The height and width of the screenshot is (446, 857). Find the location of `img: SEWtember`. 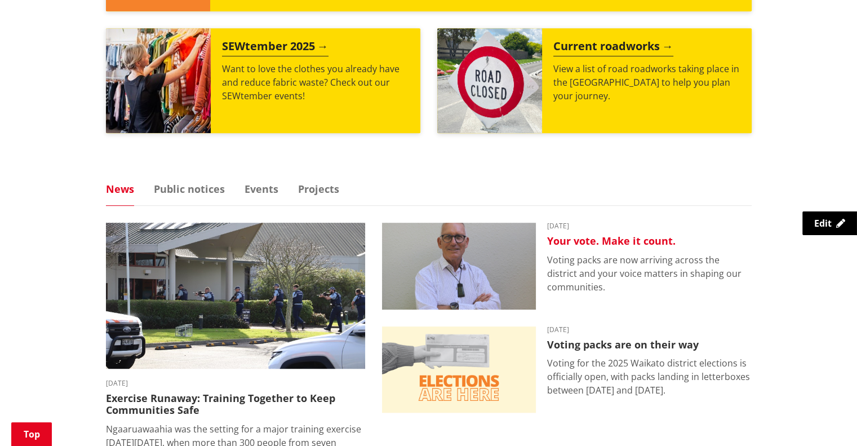

img: SEWtember is located at coordinates (158, 81).